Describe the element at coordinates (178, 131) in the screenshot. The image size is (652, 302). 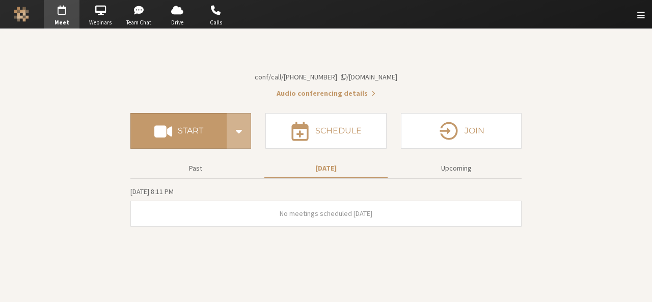
I see `button: Start` at that location.